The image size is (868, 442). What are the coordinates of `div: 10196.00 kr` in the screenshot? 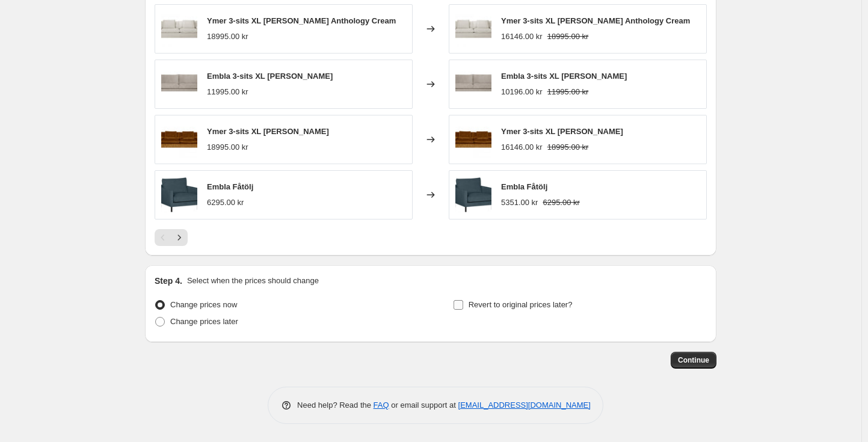 It's located at (522, 92).